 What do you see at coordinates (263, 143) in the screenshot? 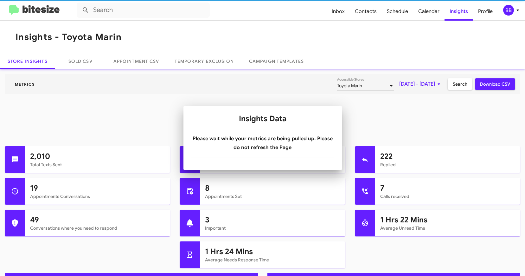
I see `b: Please wait while your metrics are being pulled up. Please do not refresh the Page` at bounding box center [263, 143].